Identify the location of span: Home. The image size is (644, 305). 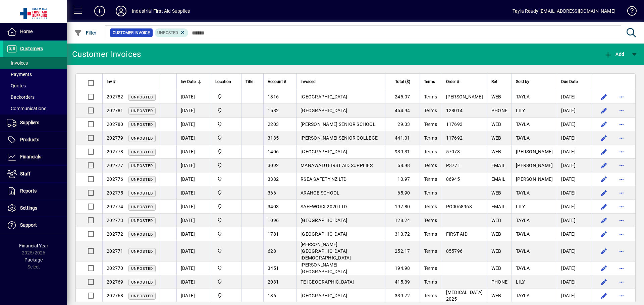
(26, 31).